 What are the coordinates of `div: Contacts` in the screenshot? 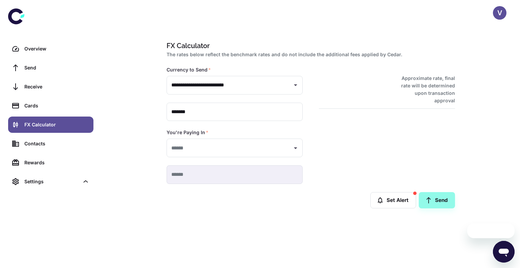 It's located at (57, 143).